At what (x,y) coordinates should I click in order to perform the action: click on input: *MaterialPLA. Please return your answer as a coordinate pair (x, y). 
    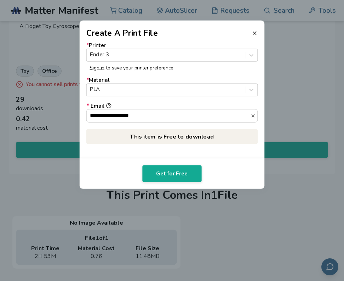
    Looking at the image, I should click on (91, 89).